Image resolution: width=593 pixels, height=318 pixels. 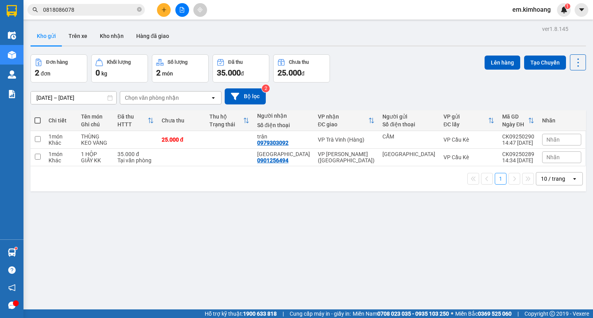 What do you see at coordinates (582, 10) in the screenshot?
I see `span: caret-down` at bounding box center [582, 10].